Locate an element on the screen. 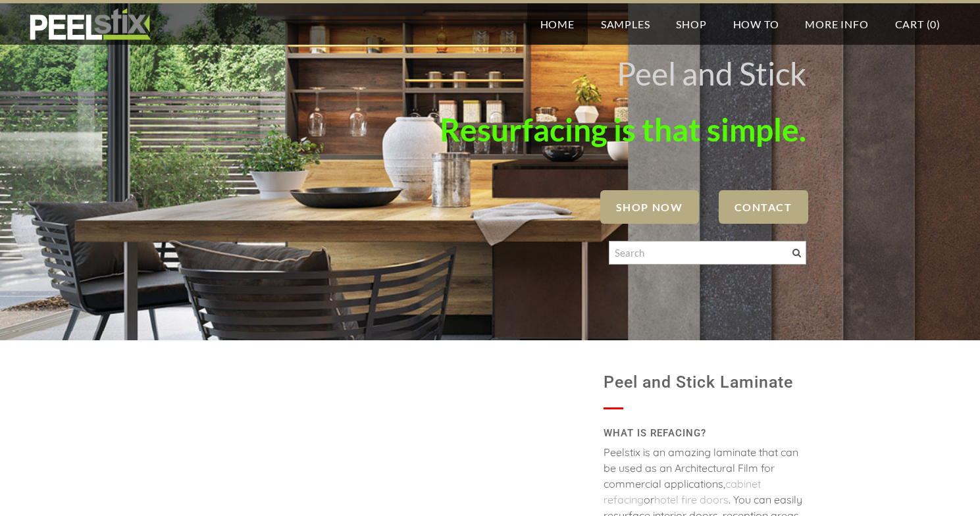  a: Shop is located at coordinates (691, 24).